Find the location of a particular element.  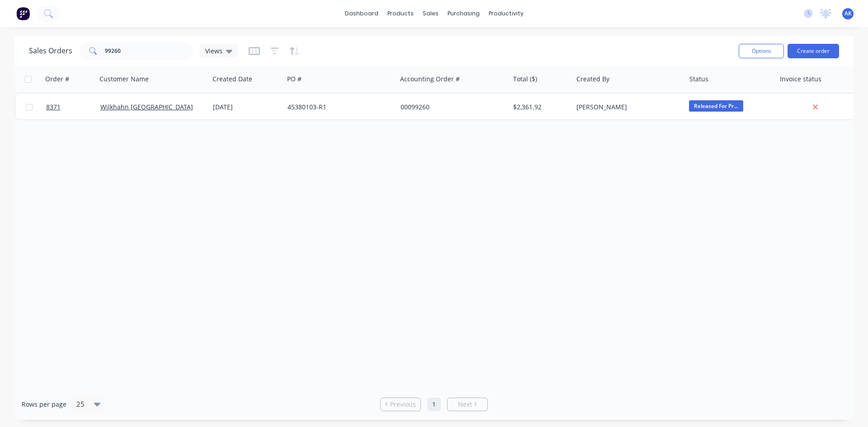

h1: Sales Orders is located at coordinates (51, 51).